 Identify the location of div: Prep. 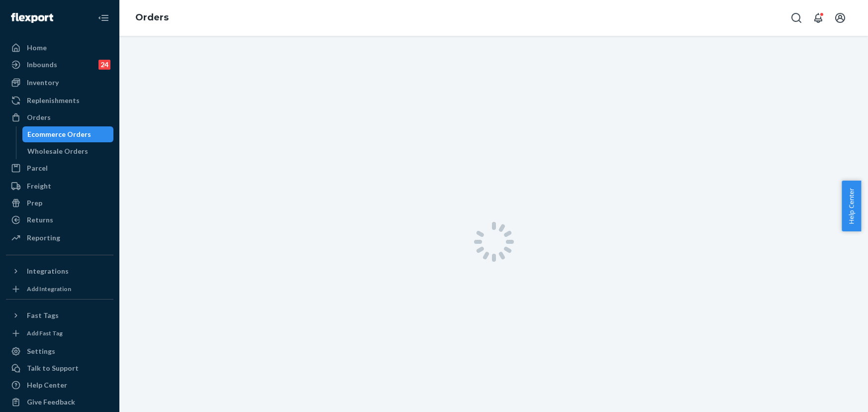
(35, 203).